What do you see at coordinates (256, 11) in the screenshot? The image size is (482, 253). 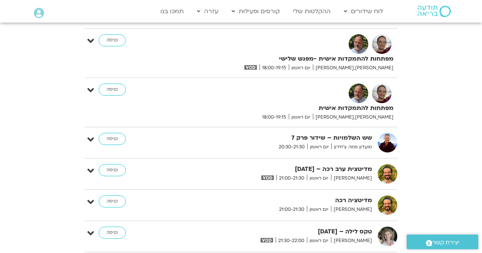 I see `a: קורסים ופעילות` at bounding box center [256, 11].